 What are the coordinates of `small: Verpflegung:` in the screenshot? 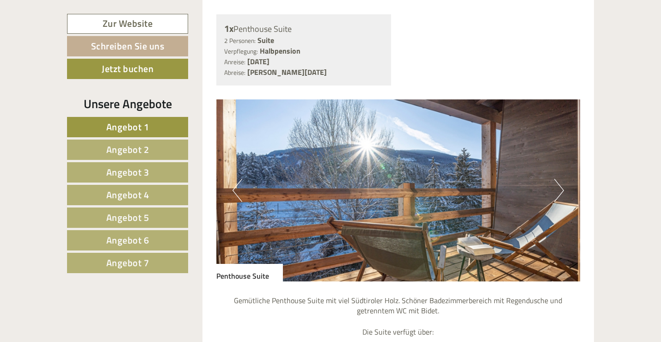 It's located at (241, 51).